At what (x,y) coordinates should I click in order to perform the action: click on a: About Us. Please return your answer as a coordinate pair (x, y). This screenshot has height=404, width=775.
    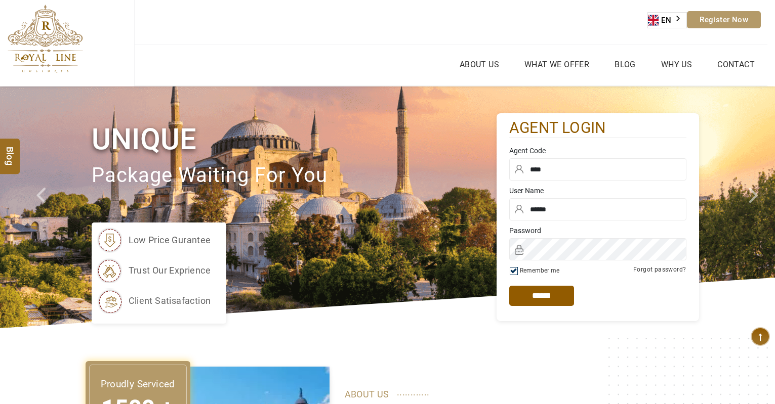
    Looking at the image, I should click on (479, 64).